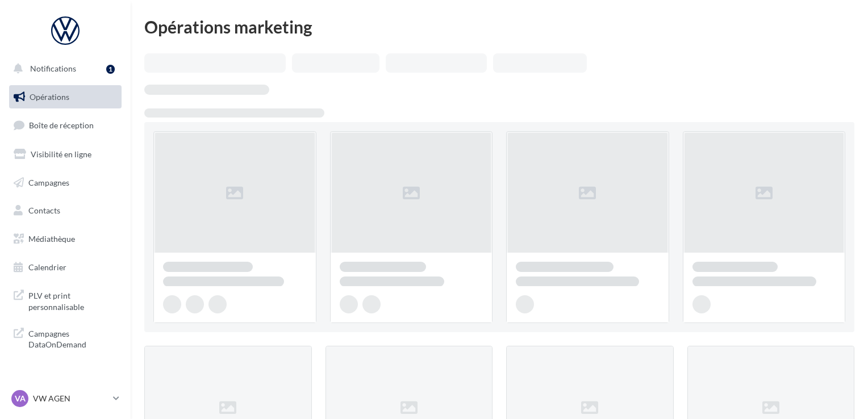 The image size is (868, 419). What do you see at coordinates (49, 182) in the screenshot?
I see `span: Campagnes` at bounding box center [49, 182].